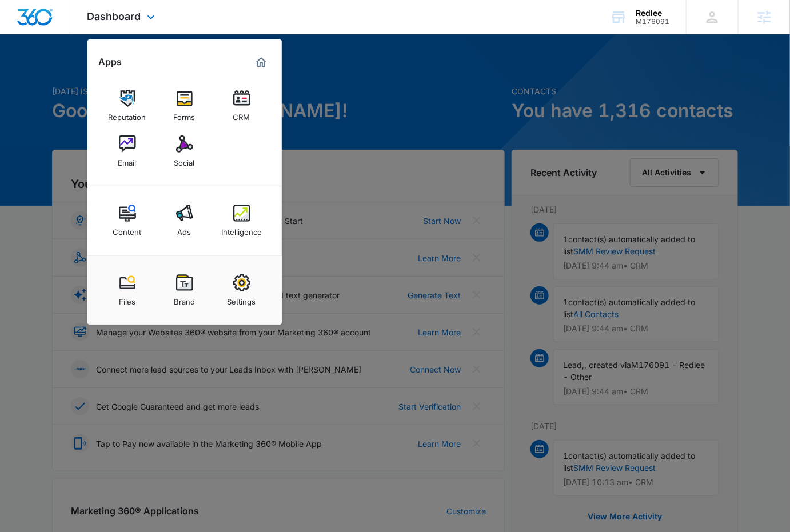 This screenshot has width=790, height=532. What do you see at coordinates (242, 299) in the screenshot?
I see `div: Settings` at bounding box center [242, 299].